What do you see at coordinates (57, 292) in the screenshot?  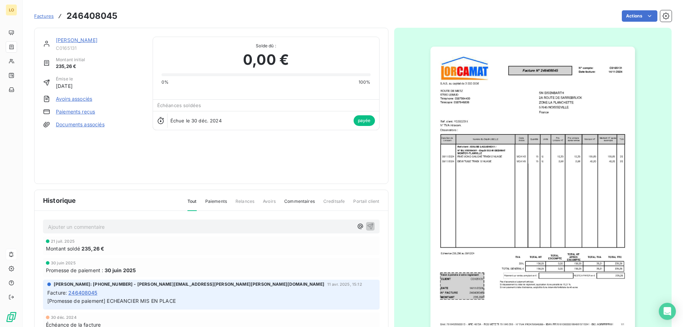 I see `span: Facture :` at bounding box center [57, 292].